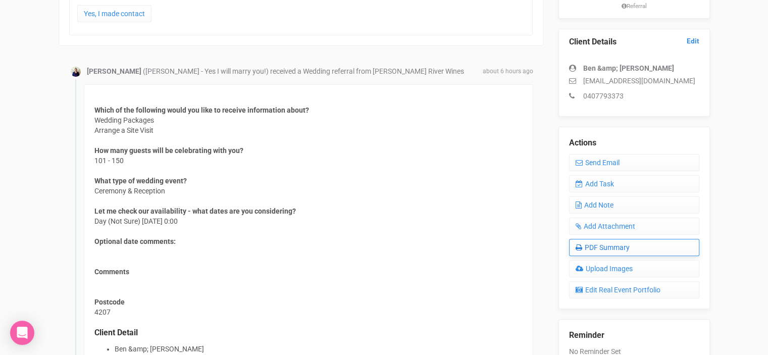  What do you see at coordinates (202, 115) in the screenshot?
I see `span: Wedding Packages` at bounding box center [202, 115].